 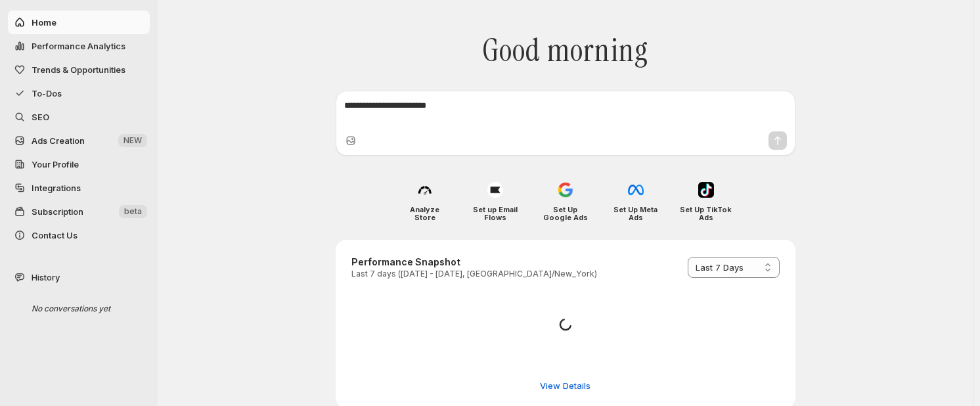 I want to click on h4: Set Up TikTok Ads, so click(x=706, y=213).